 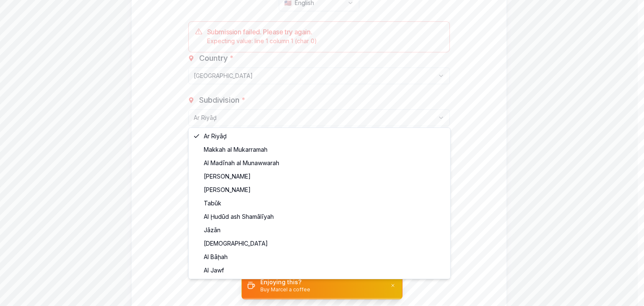 What do you see at coordinates (235, 150) in the screenshot?
I see `span: Makkah al Mukarramah` at bounding box center [235, 150].